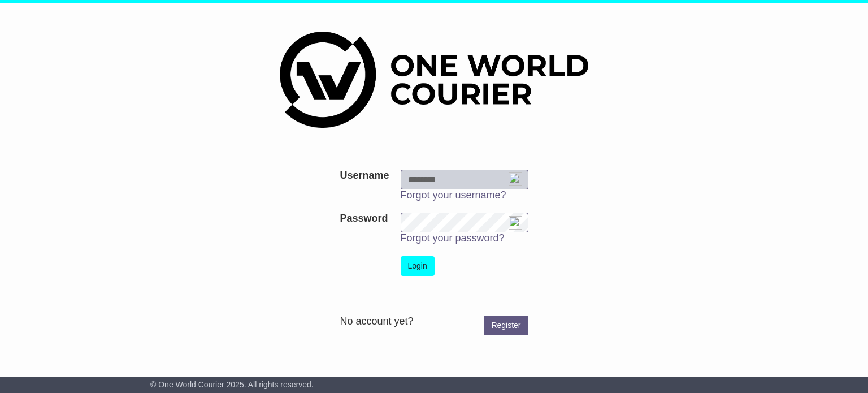 The height and width of the screenshot is (393, 868). I want to click on a: Forgot your username?, so click(453, 195).